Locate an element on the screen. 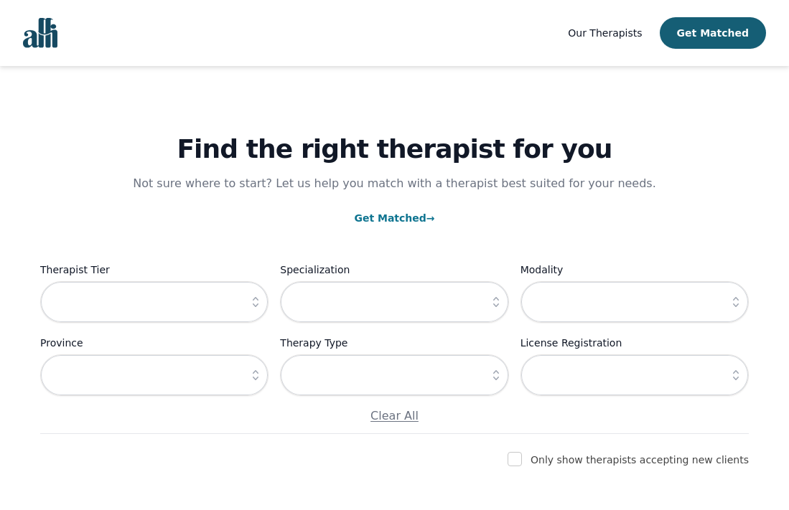  img: alli logo is located at coordinates (40, 33).